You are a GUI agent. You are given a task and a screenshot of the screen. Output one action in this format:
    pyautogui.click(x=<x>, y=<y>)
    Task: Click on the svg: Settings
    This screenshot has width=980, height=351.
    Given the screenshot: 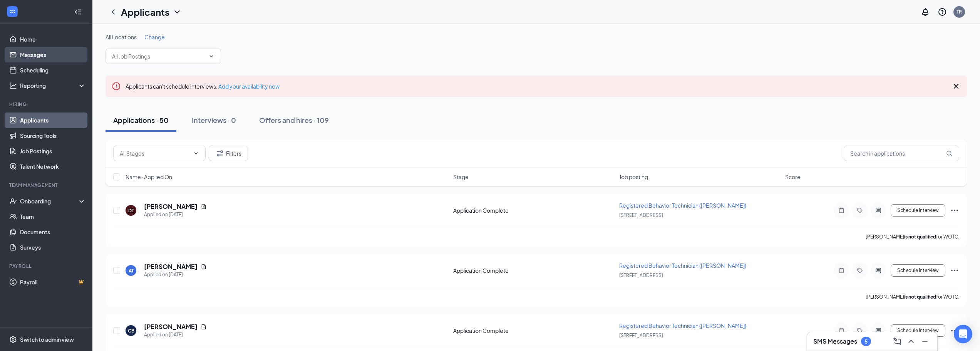 What is the action you would take?
    pyautogui.click(x=13, y=339)
    